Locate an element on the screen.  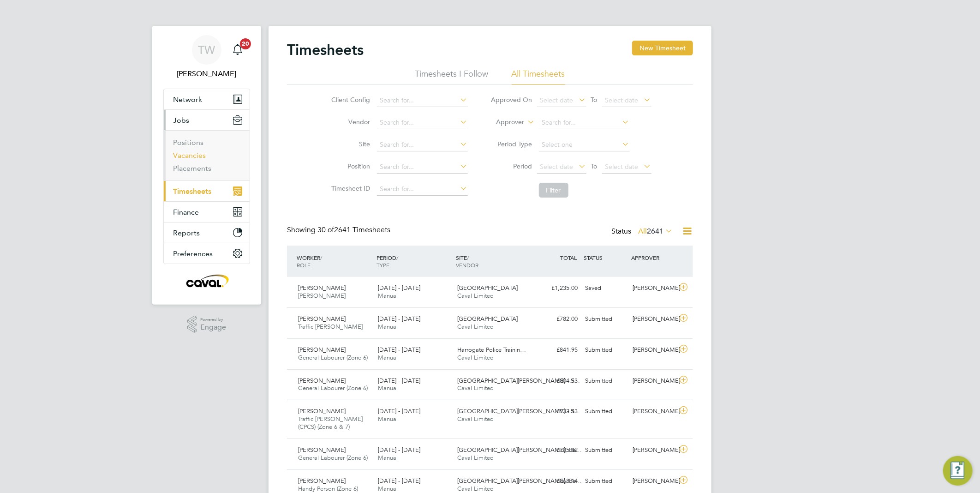
div: Status is located at coordinates (643, 232).